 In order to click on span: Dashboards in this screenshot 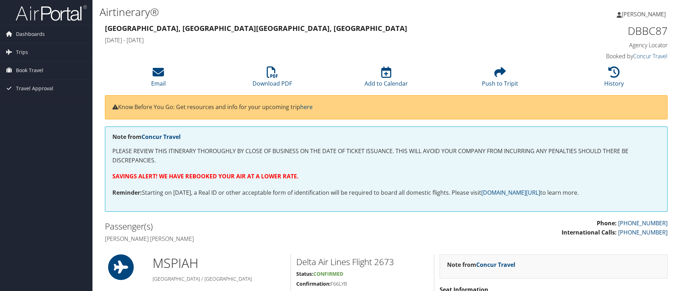, I will do `click(30, 34)`.